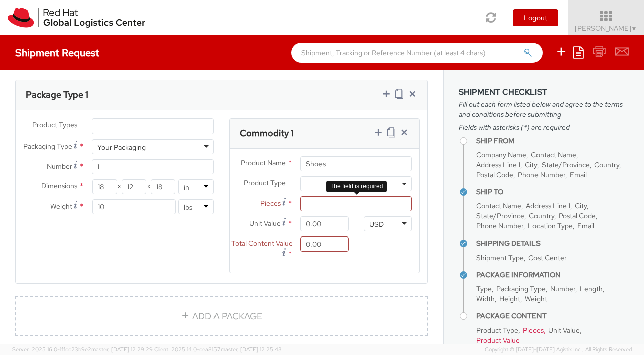 This screenshot has height=355, width=644. Describe the element at coordinates (544, 92) in the screenshot. I see `h3: Shipment Checklist` at that location.